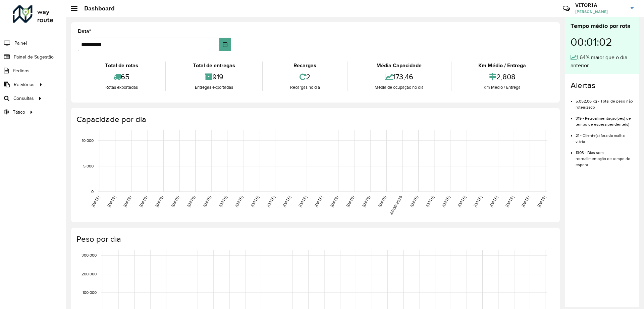 The height and width of the screenshot is (309, 644). I want to click on span: Painel de Sugestão, so click(33, 57).